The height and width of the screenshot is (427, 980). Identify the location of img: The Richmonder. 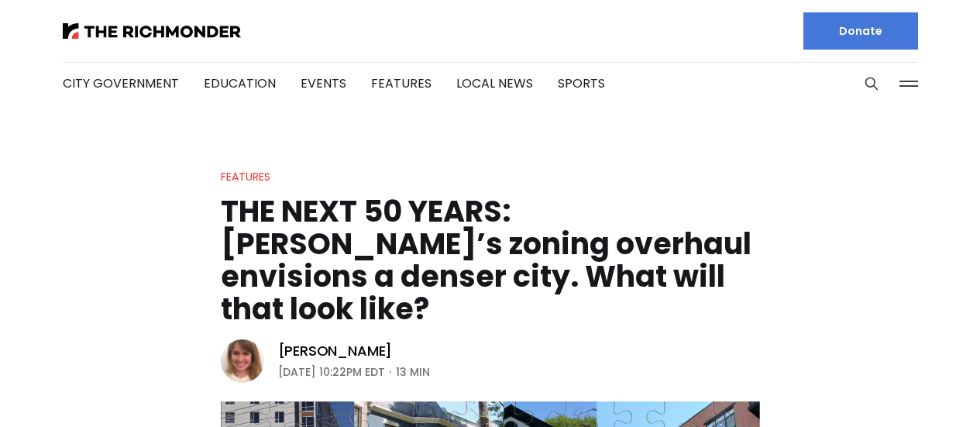
(152, 31).